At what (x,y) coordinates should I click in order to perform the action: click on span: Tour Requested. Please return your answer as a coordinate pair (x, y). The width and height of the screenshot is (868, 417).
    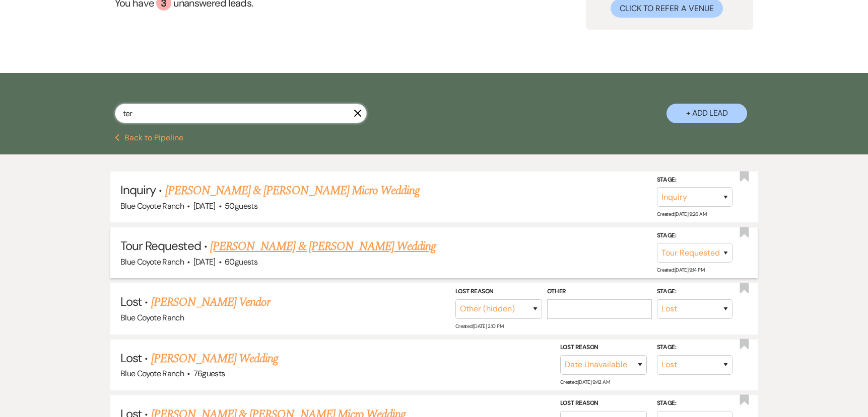
    Looking at the image, I should click on (161, 246).